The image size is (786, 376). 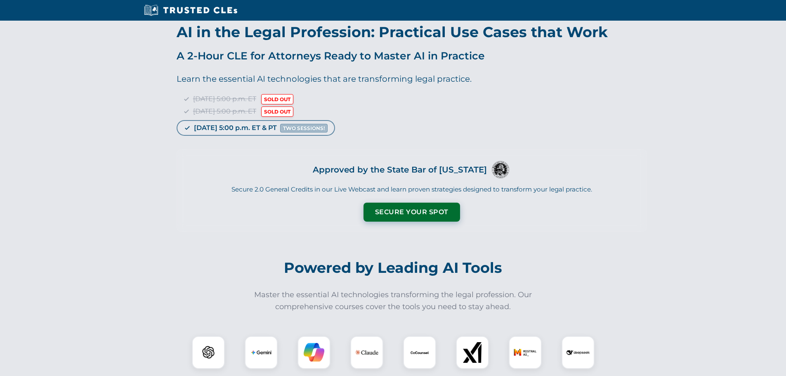 I want to click on p: Secure 2.0 General Credits in our Live Webcast and learn proven strategies designed to transform ..., so click(x=412, y=189).